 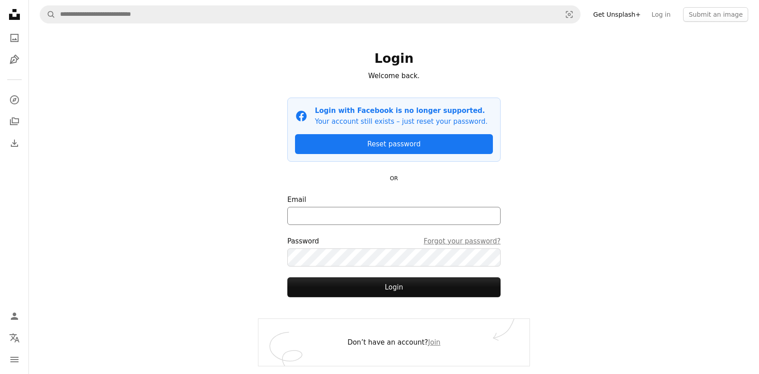 What do you see at coordinates (569, 14) in the screenshot?
I see `button: Visual search` at bounding box center [569, 14].